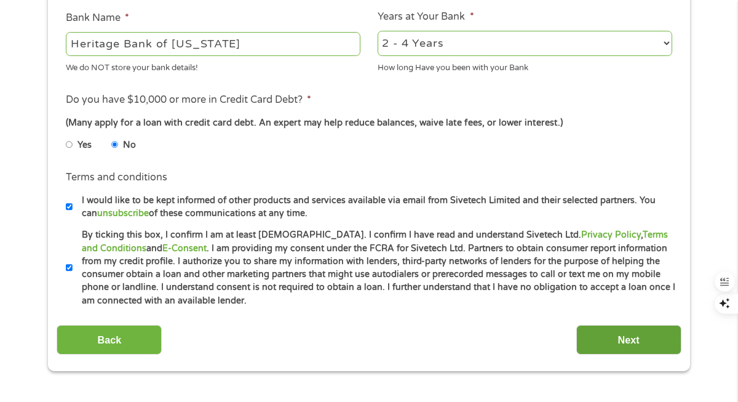  I want to click on label: No, so click(129, 145).